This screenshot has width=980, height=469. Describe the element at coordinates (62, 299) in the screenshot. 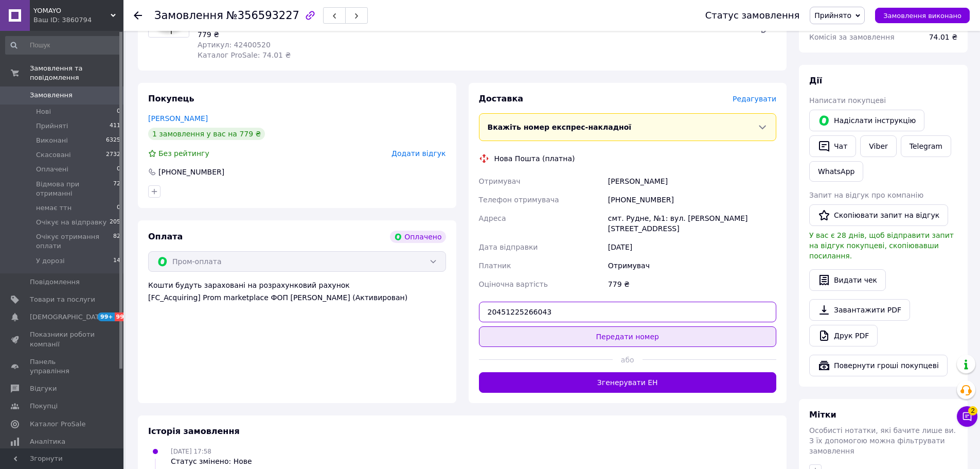

I see `span: Товари та послуги` at that location.